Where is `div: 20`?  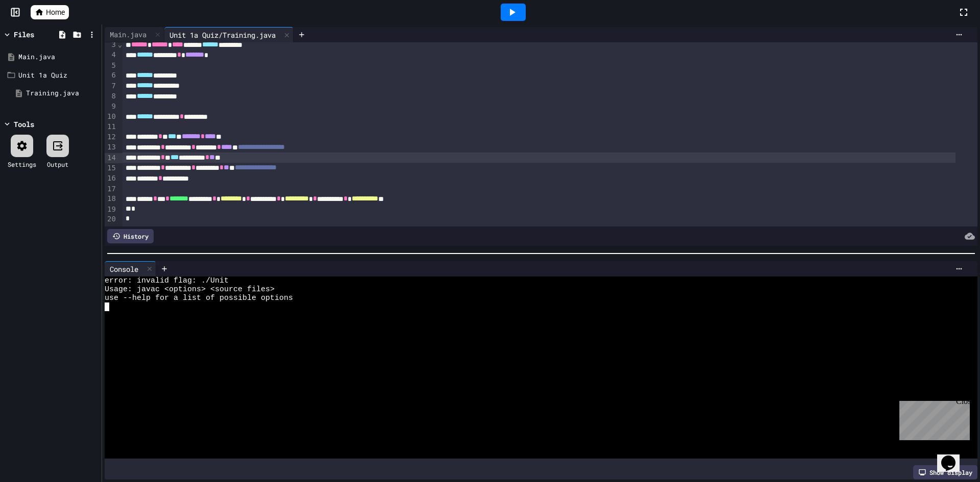 div: 20 is located at coordinates (111, 220).